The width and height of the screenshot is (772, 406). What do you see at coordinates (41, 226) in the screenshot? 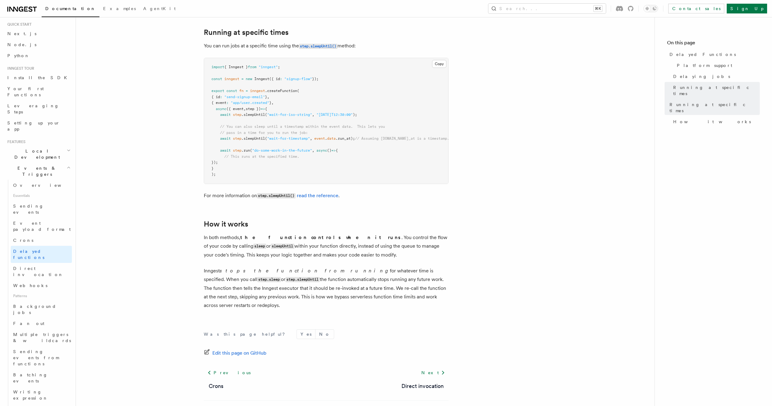
I see `a: Event payload format` at bounding box center [41, 226].